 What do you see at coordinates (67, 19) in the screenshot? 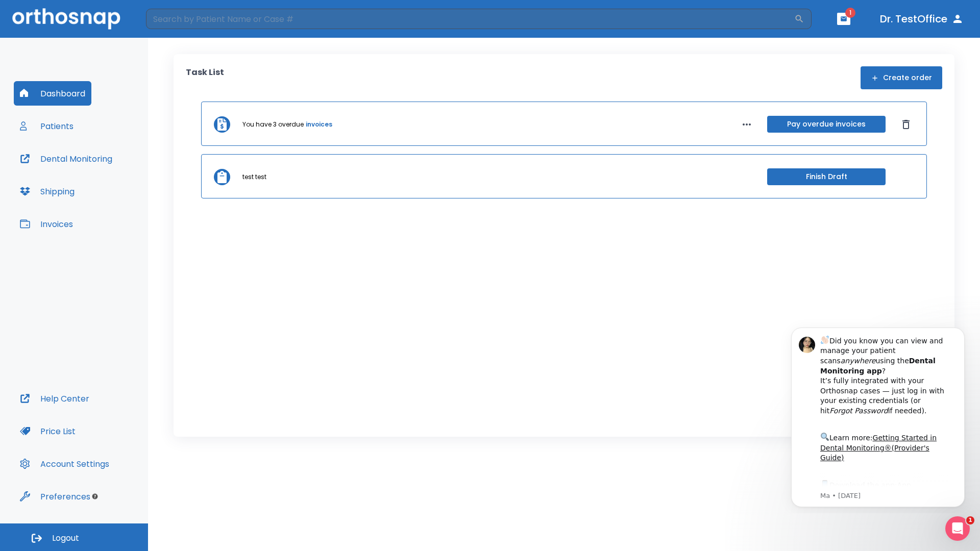
I see `img: Orthosnap` at bounding box center [67, 19].